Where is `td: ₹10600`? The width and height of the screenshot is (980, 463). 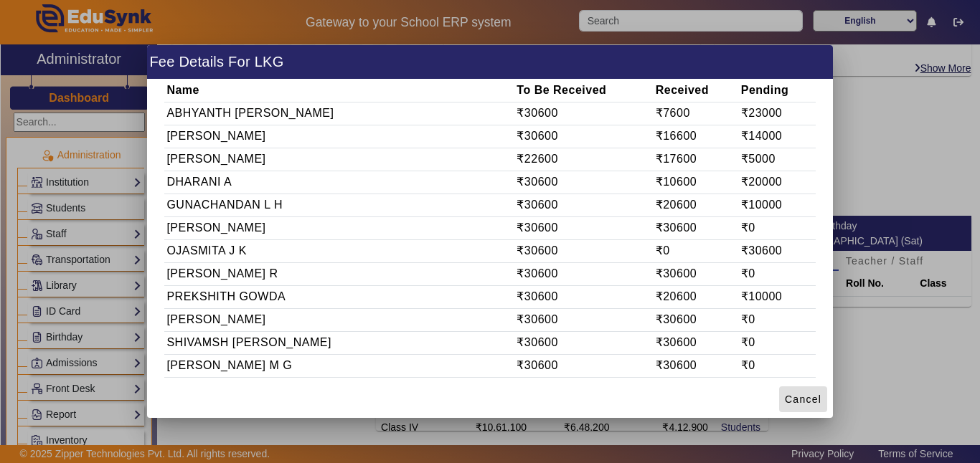
td: ₹10600 is located at coordinates (695, 182).